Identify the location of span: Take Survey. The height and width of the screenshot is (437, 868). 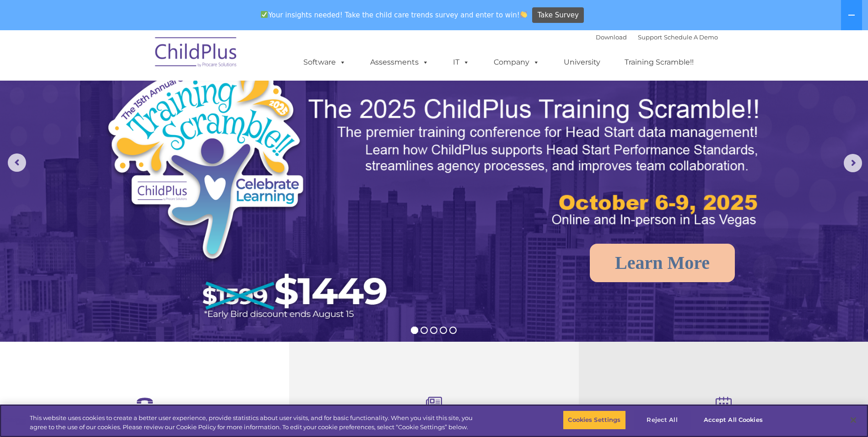
(558, 15).